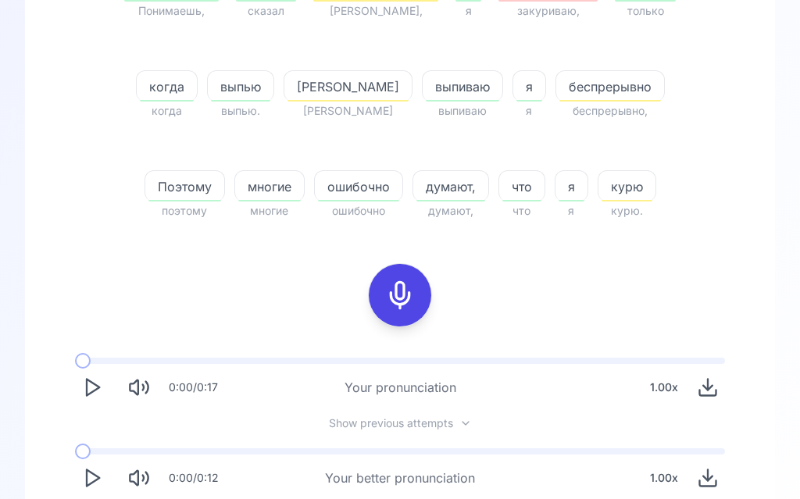  Describe the element at coordinates (462, 87) in the screenshot. I see `button: выпиваю` at that location.